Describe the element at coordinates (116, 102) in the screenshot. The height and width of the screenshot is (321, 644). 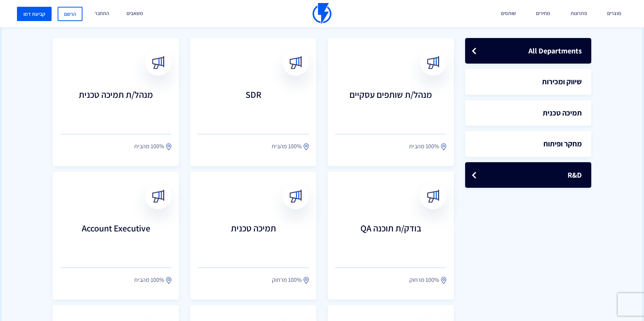
I see `a: מנהל/ת תמיכה טכנית 100% מהבית` at that location.